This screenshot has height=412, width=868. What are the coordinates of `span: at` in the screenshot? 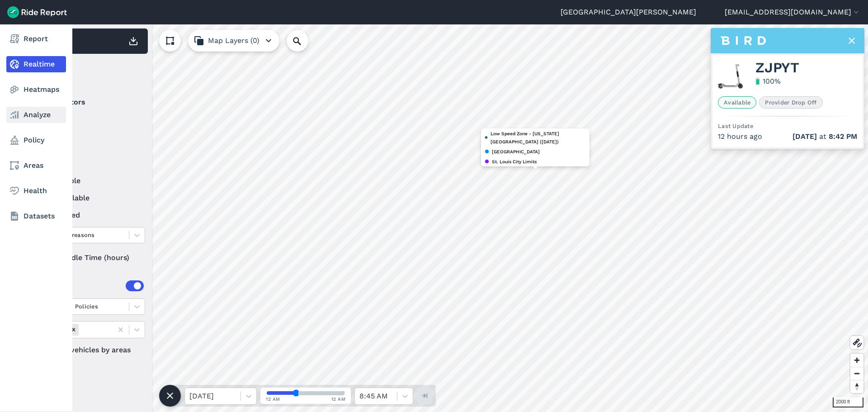 It's located at (824, 137).